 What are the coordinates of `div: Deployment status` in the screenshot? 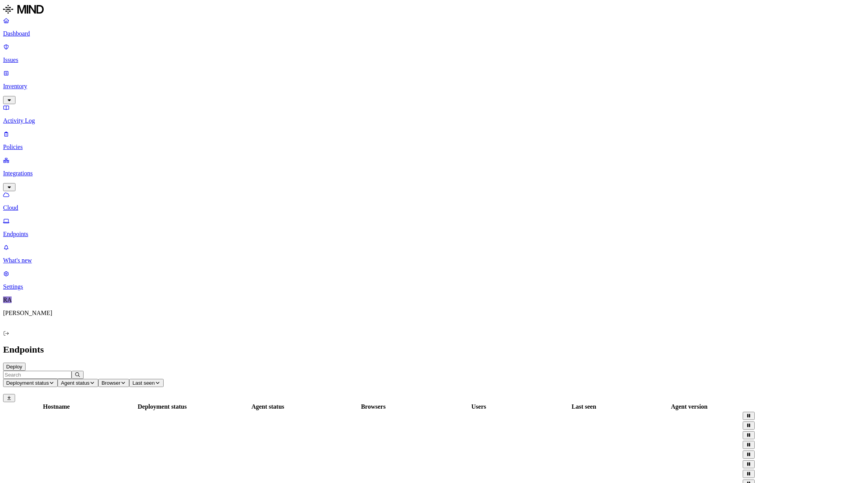 It's located at (162, 407).